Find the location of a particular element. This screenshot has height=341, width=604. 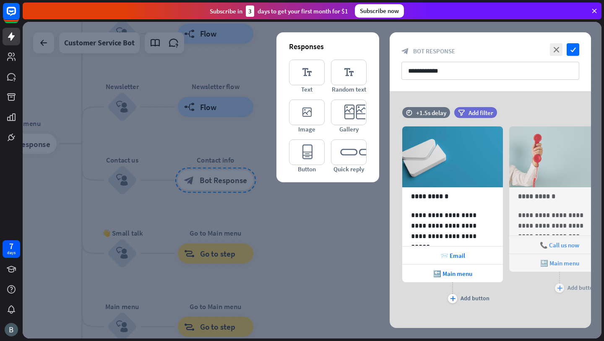

div: Subscribe in days to get your first month for $1 is located at coordinates (279, 11).